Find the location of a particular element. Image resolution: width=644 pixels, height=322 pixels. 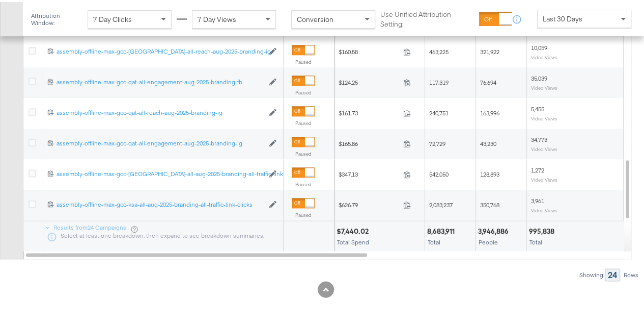

span: Total Spend is located at coordinates (353, 240).